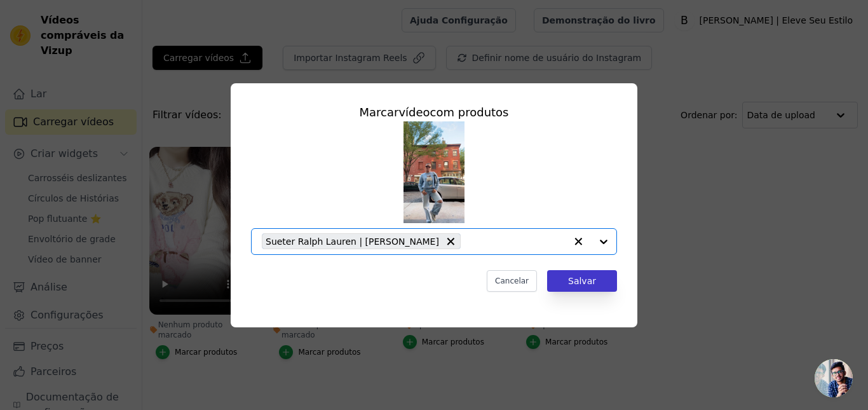 The width and height of the screenshot is (868, 410). I want to click on img: tn-c34b971b8d034d18bf075895daeac522.png, so click(434, 172).